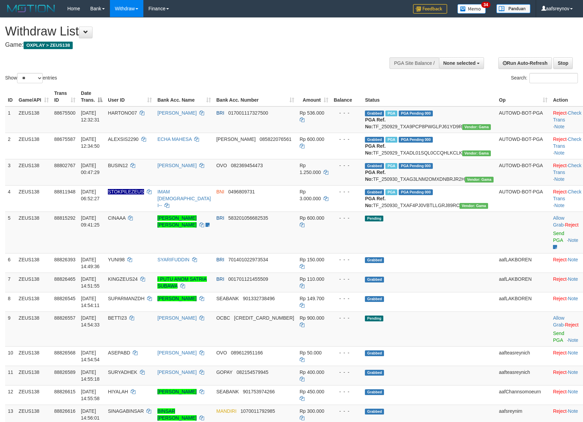  Describe the element at coordinates (391, 192) in the screenshot. I see `span: Marked by aafsreyleap` at that location.